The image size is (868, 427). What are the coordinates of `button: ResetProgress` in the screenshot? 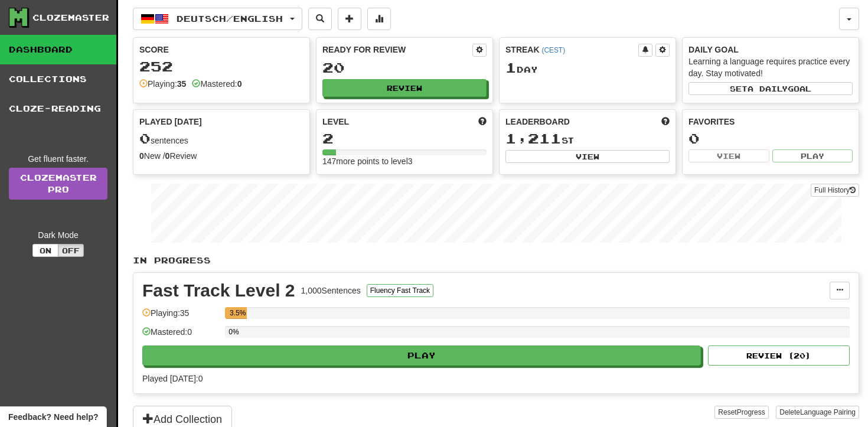 It's located at (741, 412).